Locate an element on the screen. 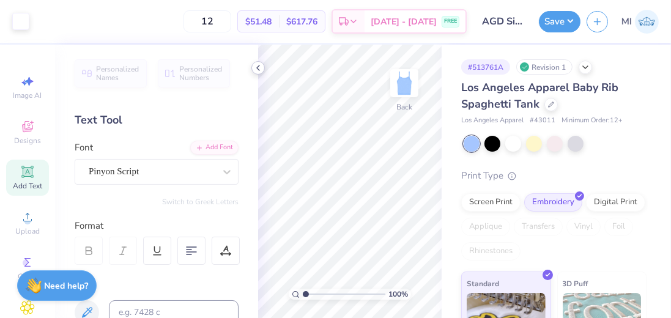 The width and height of the screenshot is (671, 318). img: Ma. Isabella Adad is located at coordinates (647, 21).